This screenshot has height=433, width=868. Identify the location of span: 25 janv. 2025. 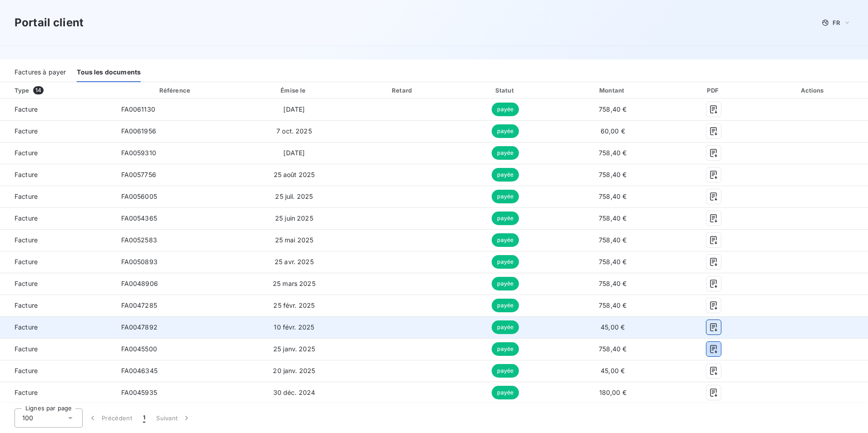
(294, 349).